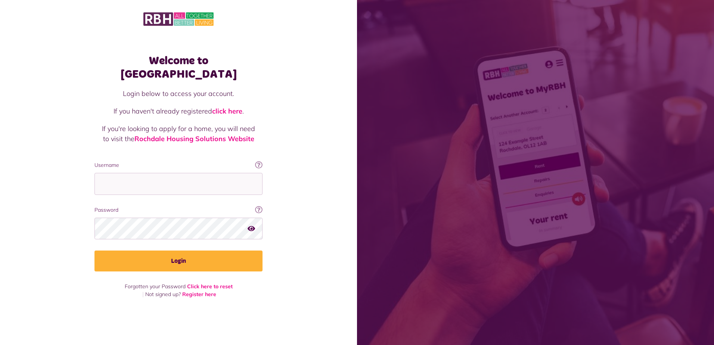 This screenshot has height=345, width=714. I want to click on button: Login, so click(178, 261).